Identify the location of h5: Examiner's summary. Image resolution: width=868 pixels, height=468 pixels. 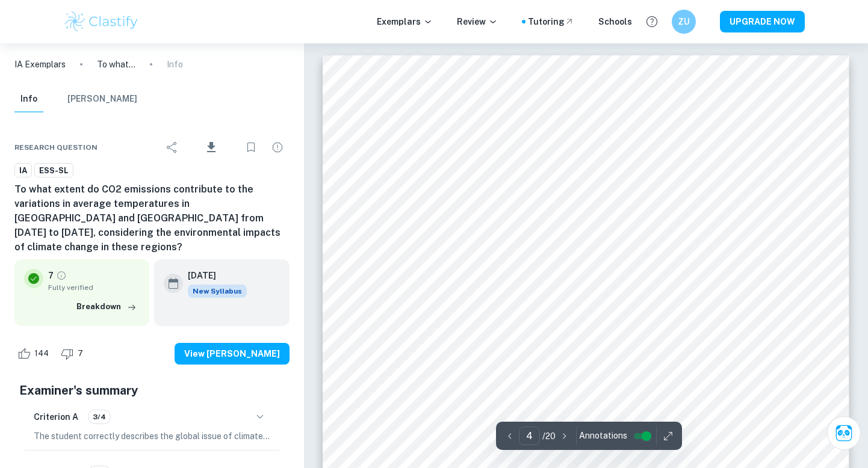
(152, 390).